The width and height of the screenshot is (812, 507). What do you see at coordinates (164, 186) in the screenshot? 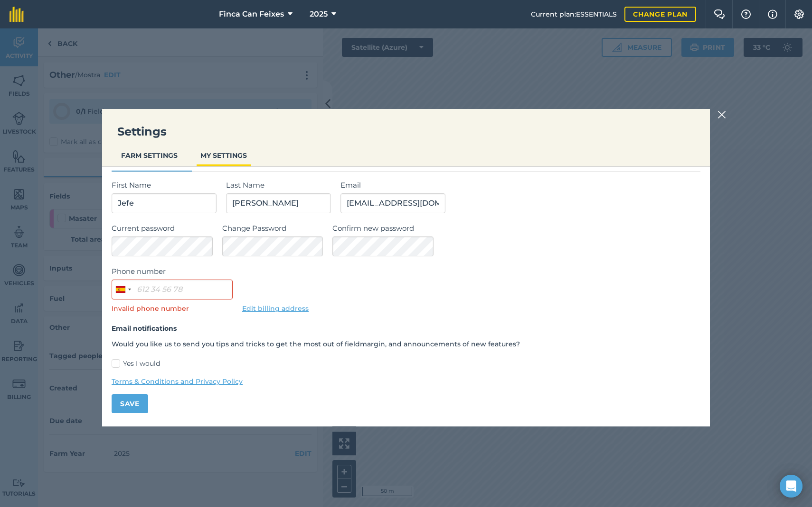
I see `label: First Name` at bounding box center [164, 186].